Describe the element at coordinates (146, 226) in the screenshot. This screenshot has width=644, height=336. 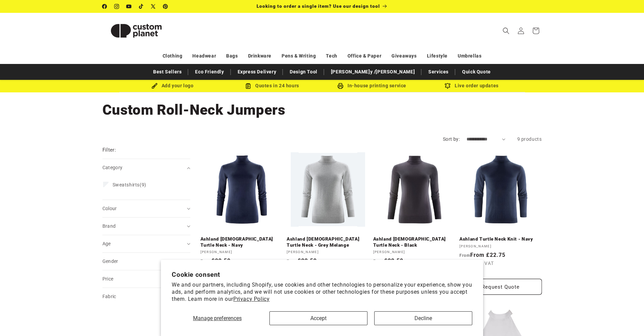
I see `summary: Brand (0 selected)` at that location.